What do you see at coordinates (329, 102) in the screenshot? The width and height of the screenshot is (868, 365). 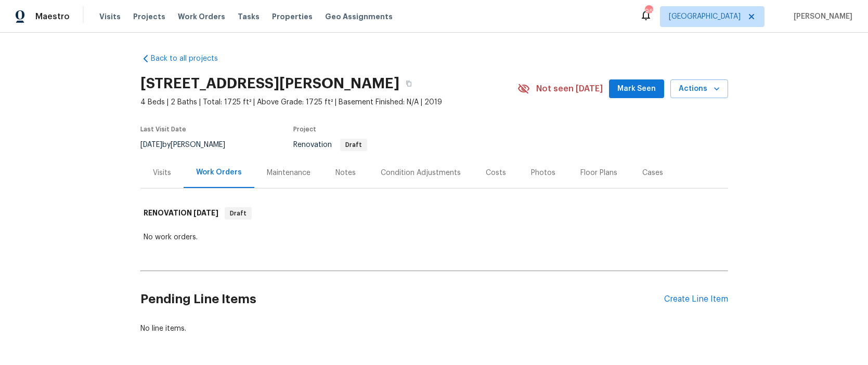 I see `span: 4 Beds | 2 Baths | Total: 1725 ft² | Above Grade: 1725 ft² | Basement Finished: N/A | 2019` at bounding box center [329, 102].